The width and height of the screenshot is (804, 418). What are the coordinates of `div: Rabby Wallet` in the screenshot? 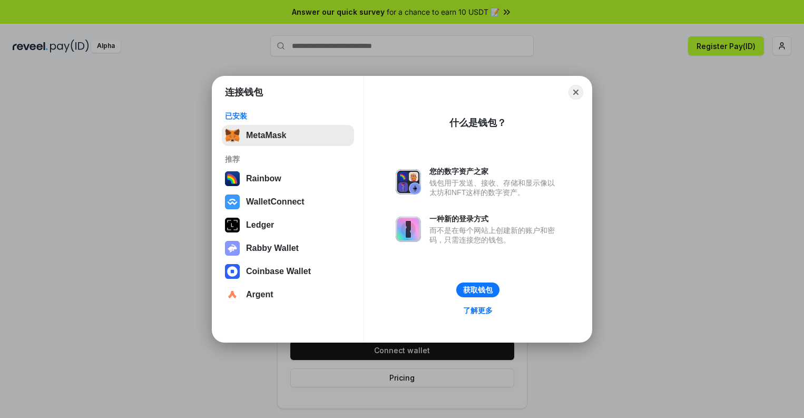 It's located at (272, 248).